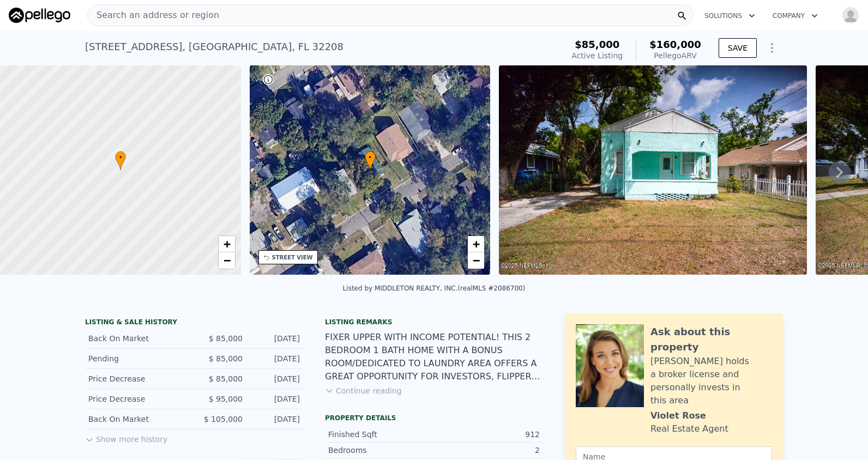  Describe the element at coordinates (689, 429) in the screenshot. I see `div: Real Estate Agent` at that location.